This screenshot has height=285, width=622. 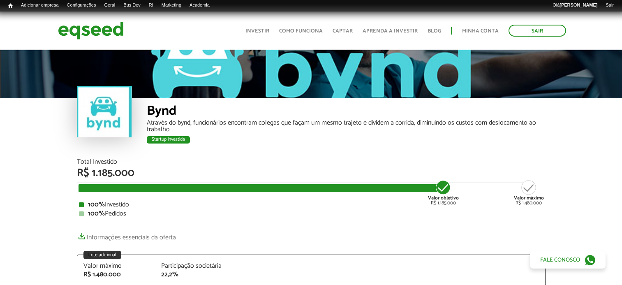 What do you see at coordinates (346, 112) in the screenshot?
I see `div: Bynd` at bounding box center [346, 112].